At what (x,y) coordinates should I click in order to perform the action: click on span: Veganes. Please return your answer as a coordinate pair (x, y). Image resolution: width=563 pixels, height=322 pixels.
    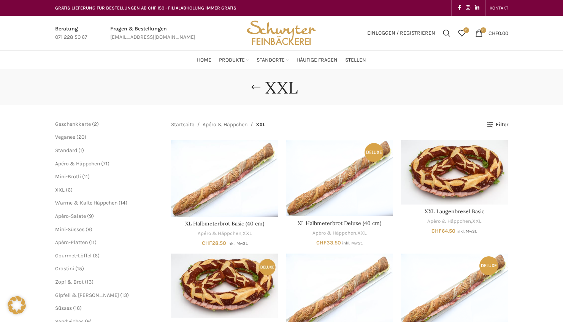
    Looking at the image, I should click on (65, 137).